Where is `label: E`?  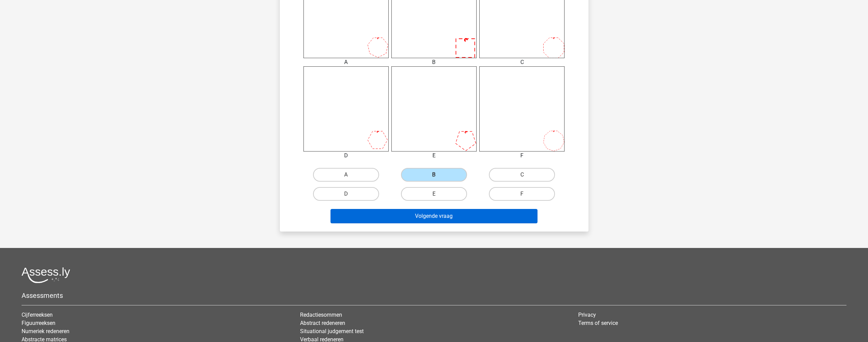
label: E is located at coordinates (434, 194).